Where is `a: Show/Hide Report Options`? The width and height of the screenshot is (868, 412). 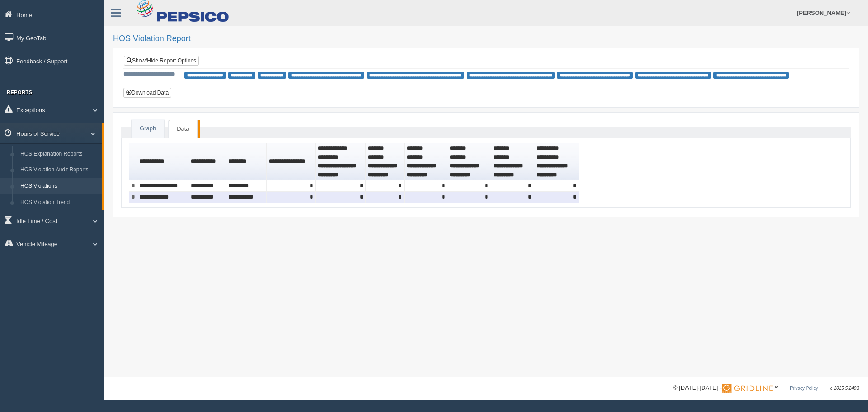 a: Show/Hide Report Options is located at coordinates (162, 61).